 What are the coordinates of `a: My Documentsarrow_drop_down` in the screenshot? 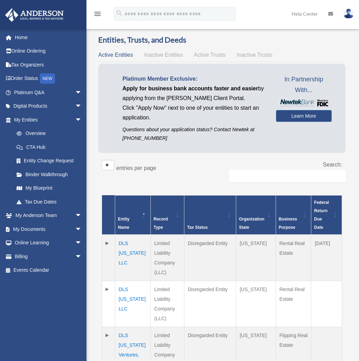 It's located at (48, 229).